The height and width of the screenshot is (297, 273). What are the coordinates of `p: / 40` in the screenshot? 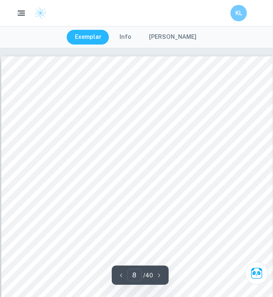 It's located at (148, 276).